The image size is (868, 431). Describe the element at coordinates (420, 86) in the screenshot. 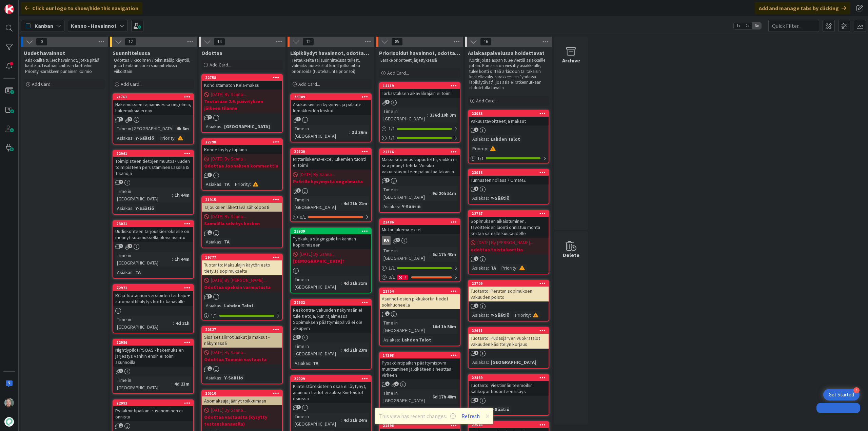

I see `div: 14119` at that location.